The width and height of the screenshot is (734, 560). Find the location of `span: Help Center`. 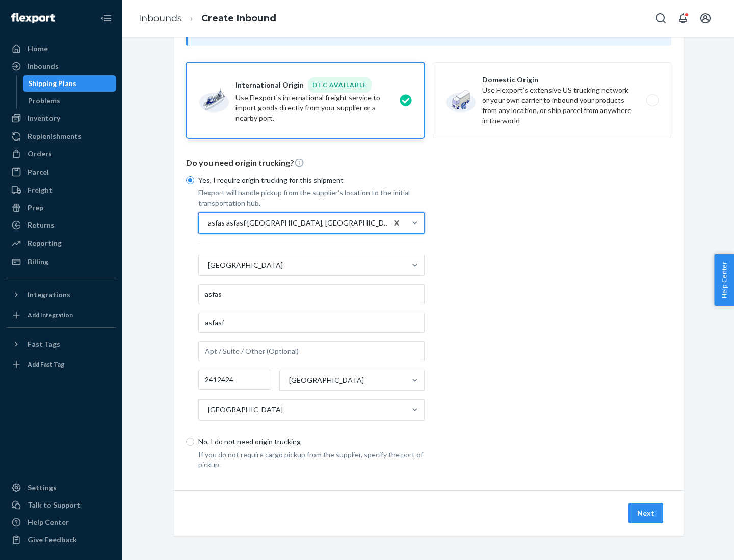

span: Help Center is located at coordinates (723, 280).